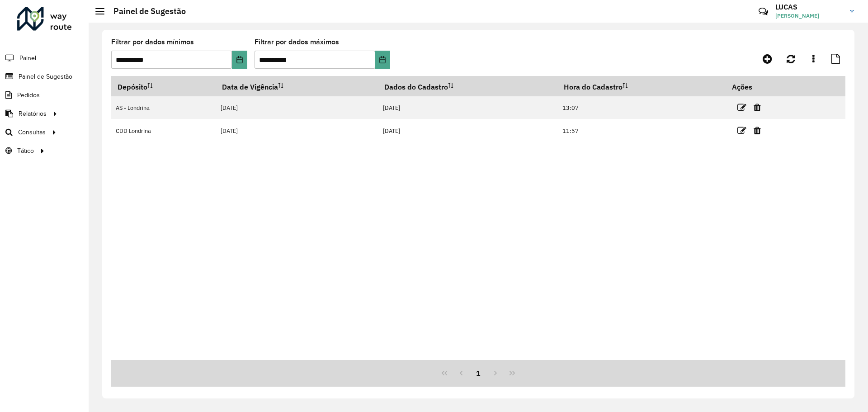  Describe the element at coordinates (132, 108) in the screenshot. I see `font: AS - Londrina` at that location.